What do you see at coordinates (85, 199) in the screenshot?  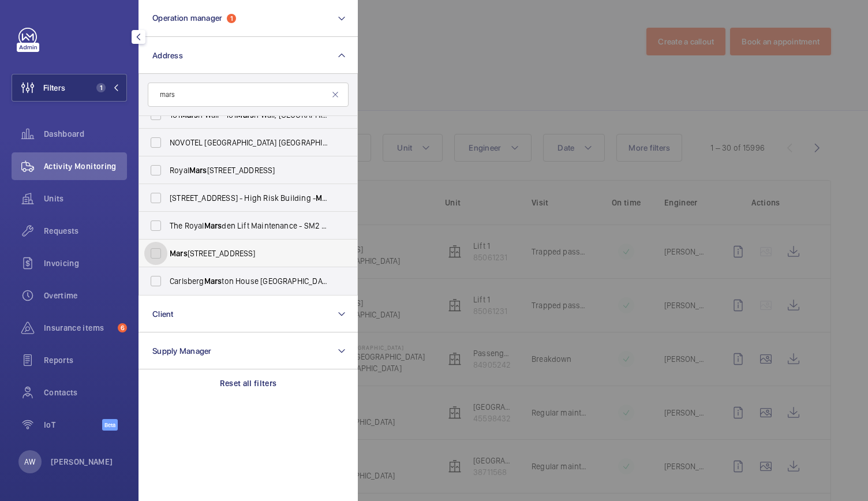 I see `span: Units` at bounding box center [85, 199].